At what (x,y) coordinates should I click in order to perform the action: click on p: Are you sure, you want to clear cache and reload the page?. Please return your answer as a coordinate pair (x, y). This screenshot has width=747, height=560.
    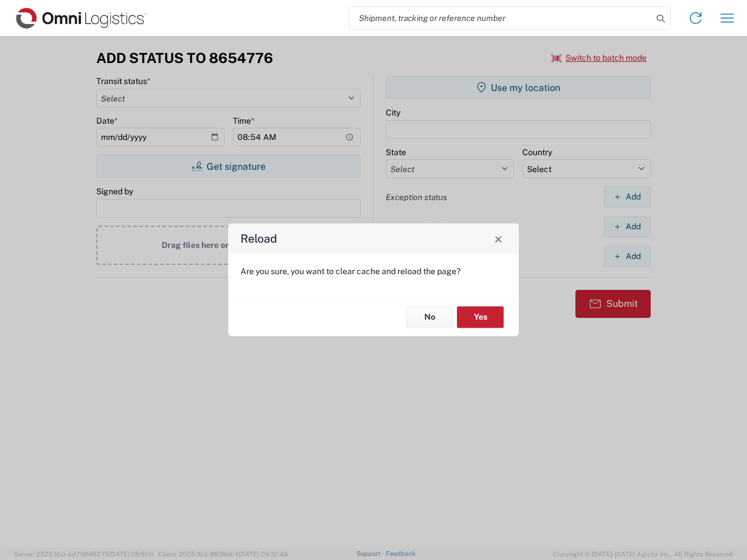
    Looking at the image, I should click on (374, 272).